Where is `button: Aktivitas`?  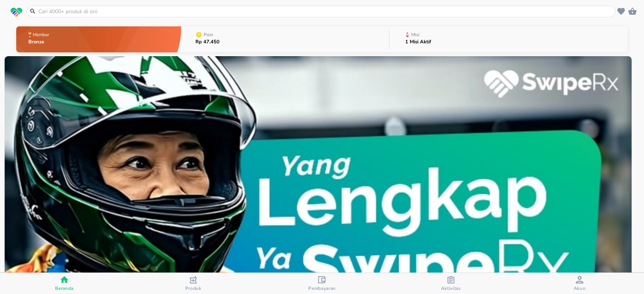 button: Aktivitas is located at coordinates (450, 283).